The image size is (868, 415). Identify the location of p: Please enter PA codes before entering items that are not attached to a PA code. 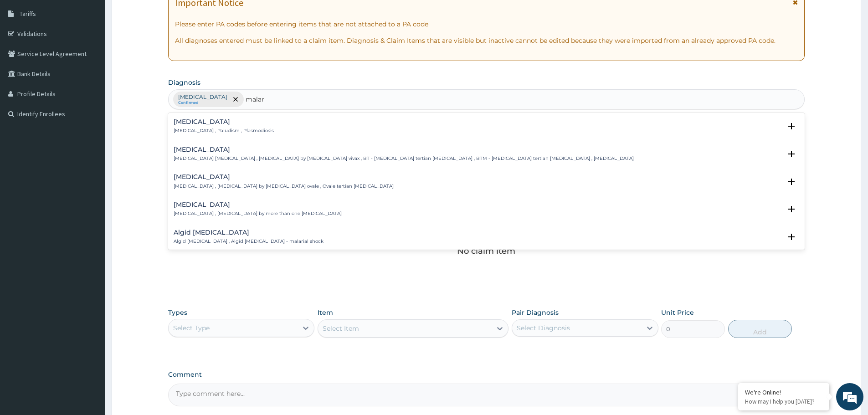
(486, 24).